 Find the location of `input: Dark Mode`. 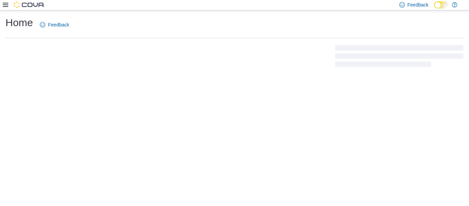

input: Dark Mode is located at coordinates (441, 5).